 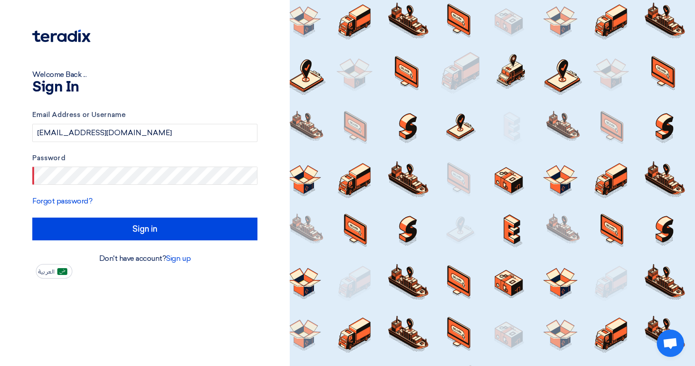 I want to click on span: العربية, so click(x=46, y=272).